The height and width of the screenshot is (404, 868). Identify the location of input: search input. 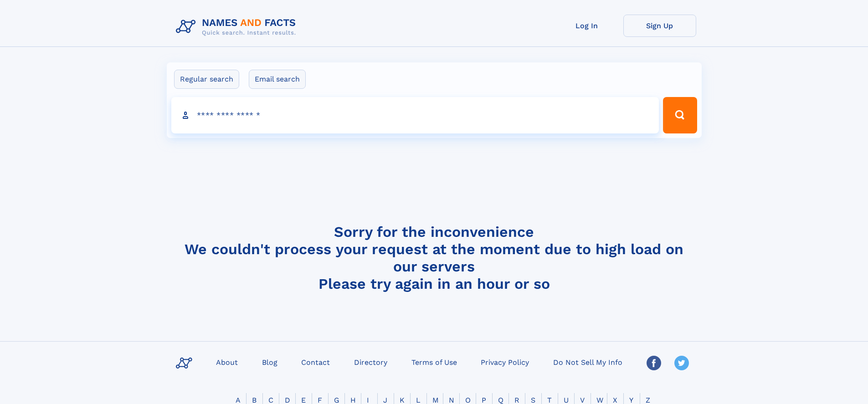
(415, 115).